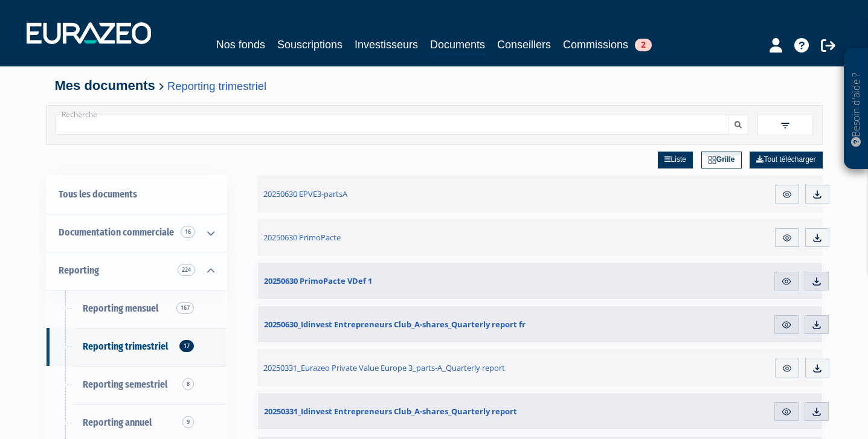 Image resolution: width=868 pixels, height=439 pixels. I want to click on span: 17, so click(187, 346).